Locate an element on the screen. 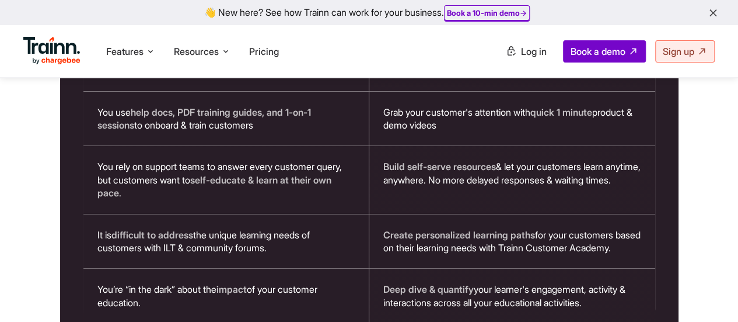 The height and width of the screenshot is (322, 738). span: Build self-serve resources is located at coordinates (439, 166).